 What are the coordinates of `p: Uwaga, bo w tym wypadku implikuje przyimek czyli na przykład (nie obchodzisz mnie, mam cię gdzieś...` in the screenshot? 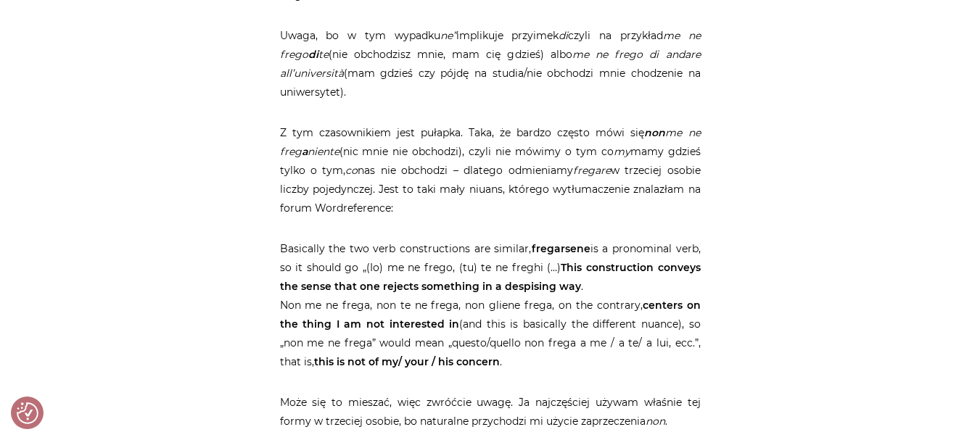 It's located at (490, 64).